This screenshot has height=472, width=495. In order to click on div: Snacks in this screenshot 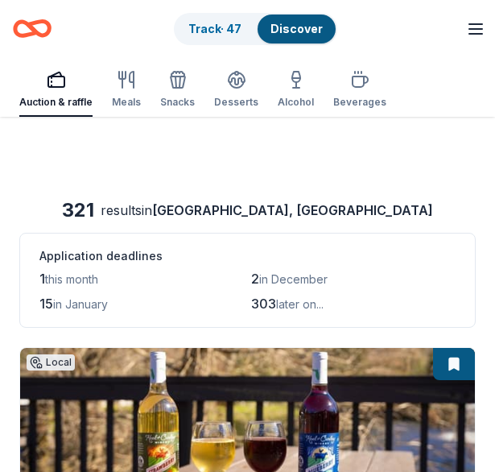, I will do `click(177, 102)`.